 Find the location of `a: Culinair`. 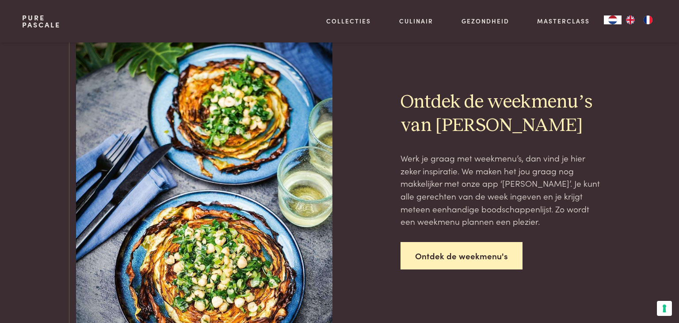

a: Culinair is located at coordinates (416, 21).